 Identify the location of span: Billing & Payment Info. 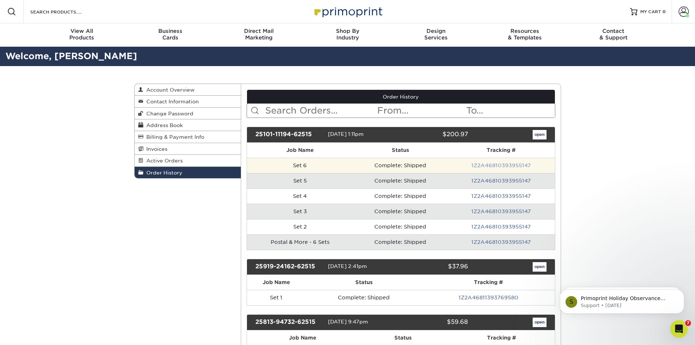
(174, 137).